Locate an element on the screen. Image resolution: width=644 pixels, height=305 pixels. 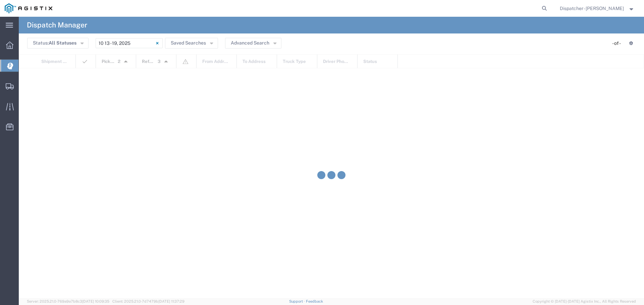
a: Support is located at coordinates (298, 301).